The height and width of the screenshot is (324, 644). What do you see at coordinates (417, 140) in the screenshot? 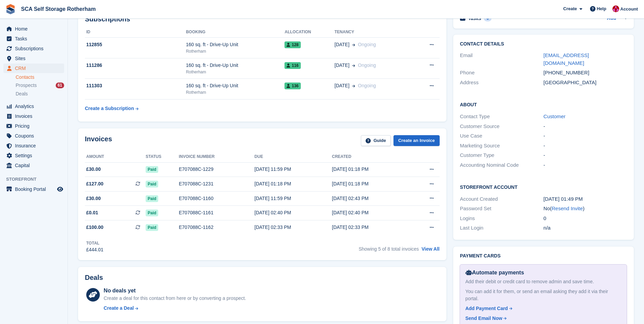
I see `a: Create an Invoice` at bounding box center [417, 140].